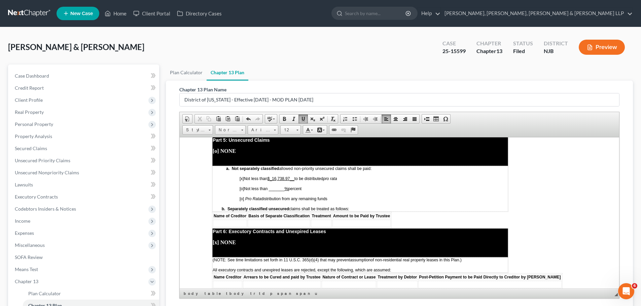  Describe the element at coordinates (187, 119) in the screenshot. I see `a: Document Properties` at that location.